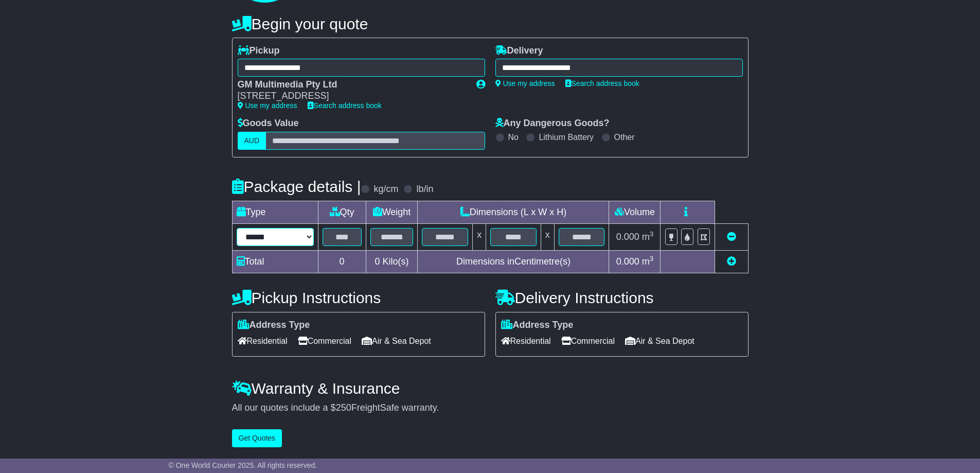 Image resolution: width=980 pixels, height=473 pixels. I want to click on div: All our quotes include a $ FreightSafe warranty., so click(490, 408).